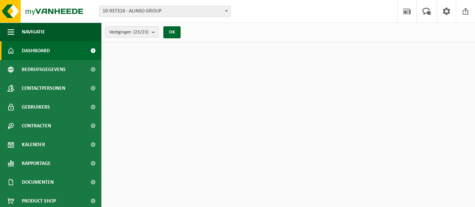 The width and height of the screenshot is (475, 207). I want to click on span: Contactpersonen, so click(44, 88).